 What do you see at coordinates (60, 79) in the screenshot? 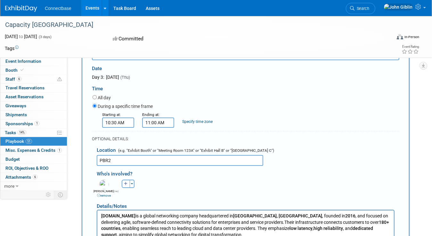
I see `span: Potential Scheduling Conflict -- at least one attendee is tagged in another overlapping event.` at bounding box center [60, 79].